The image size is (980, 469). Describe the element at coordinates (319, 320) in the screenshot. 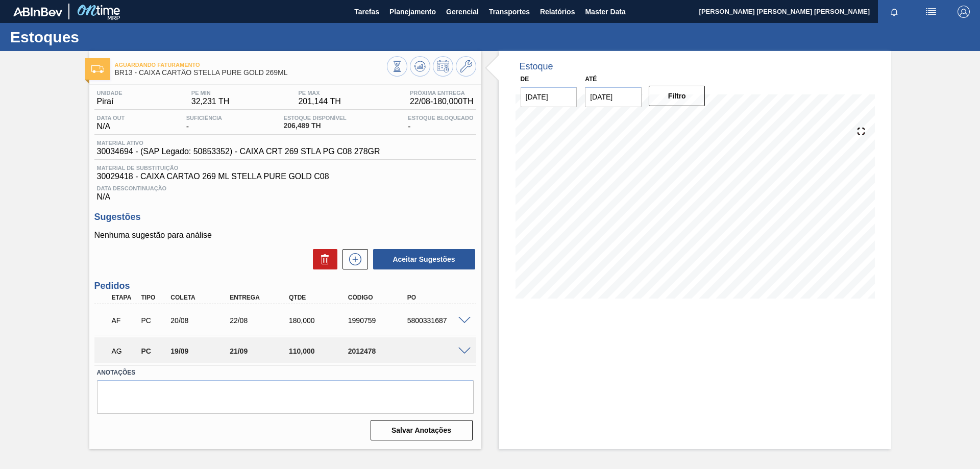

I see `div: 180,000` at that location.